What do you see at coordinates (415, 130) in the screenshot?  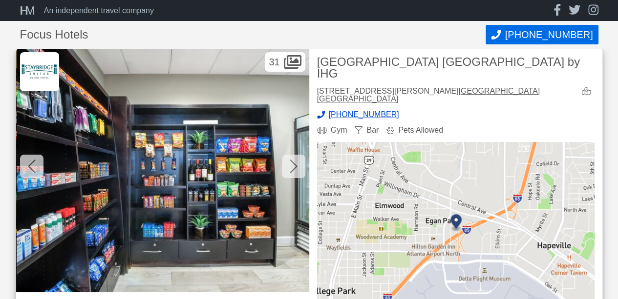 I see `div: Pets Allowed` at bounding box center [415, 130].